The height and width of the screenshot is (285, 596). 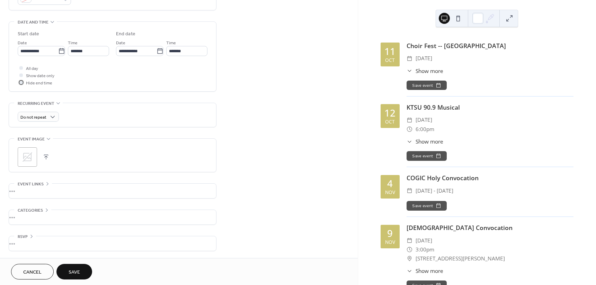 What do you see at coordinates (30, 184) in the screenshot?
I see `span: Event links` at bounding box center [30, 184].